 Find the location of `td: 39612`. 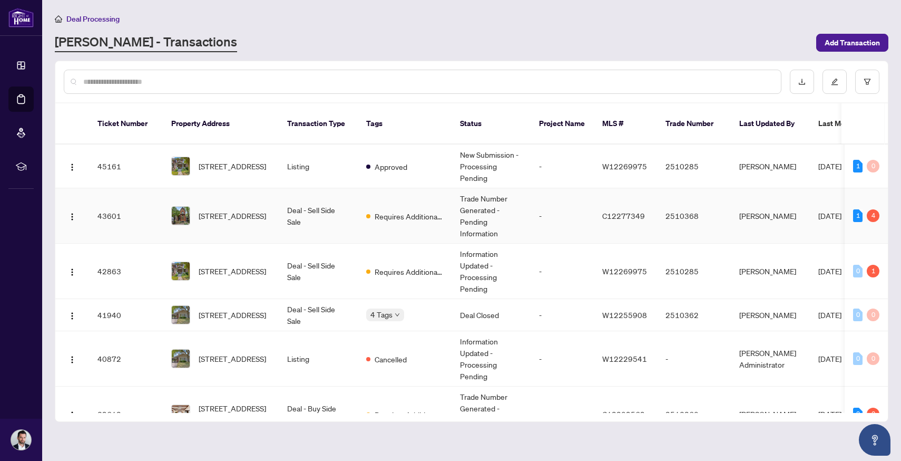

td: 39612 is located at coordinates (126, 414).